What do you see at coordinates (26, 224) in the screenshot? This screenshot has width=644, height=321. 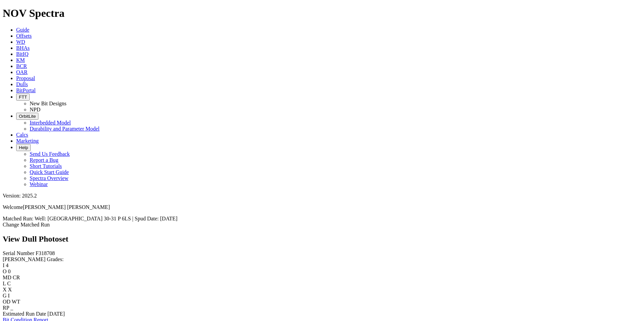 I see `a: Change Matched Run` at bounding box center [26, 224].